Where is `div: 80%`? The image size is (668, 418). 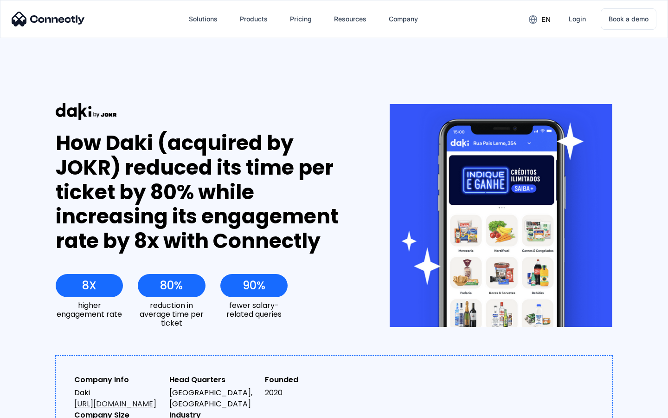
div: 80% is located at coordinates (171, 285).